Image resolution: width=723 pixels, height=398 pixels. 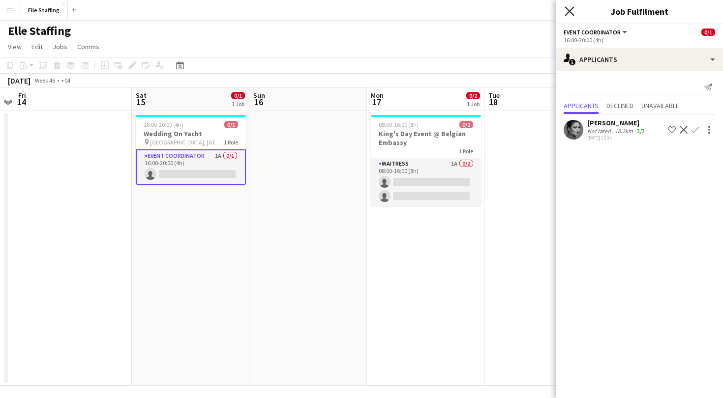 What do you see at coordinates (639, 60) in the screenshot?
I see `div: Applicants` at bounding box center [639, 60].